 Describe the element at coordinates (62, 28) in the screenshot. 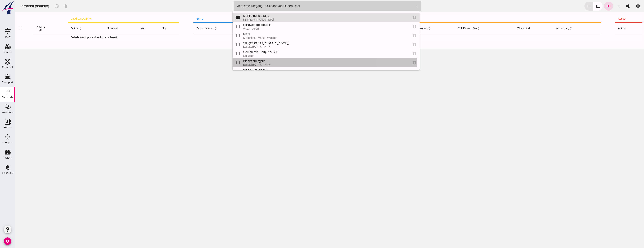

I see `span: datum` at that location.